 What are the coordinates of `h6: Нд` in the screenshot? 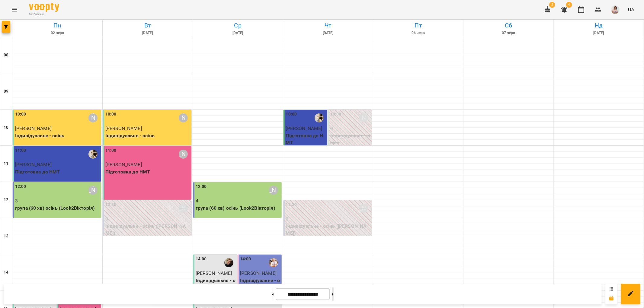 It's located at (599, 26).